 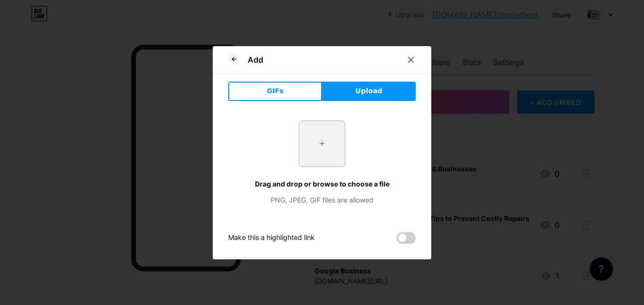 What do you see at coordinates (369, 91) in the screenshot?
I see `button: Upload` at bounding box center [369, 91].